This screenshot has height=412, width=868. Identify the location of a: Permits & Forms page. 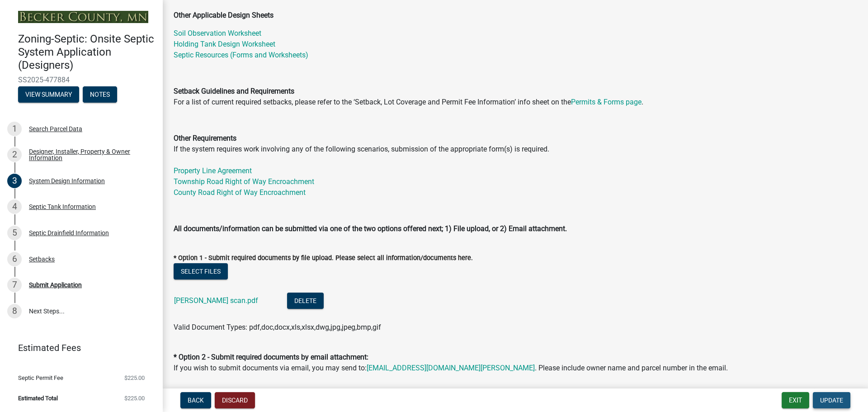
(607, 102).